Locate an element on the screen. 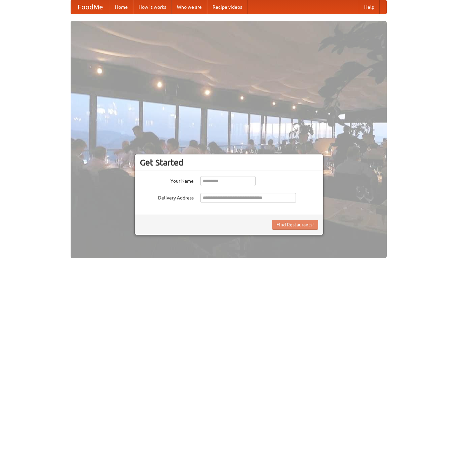 The height and width of the screenshot is (476, 457). a: Who we are is located at coordinates (190, 7).